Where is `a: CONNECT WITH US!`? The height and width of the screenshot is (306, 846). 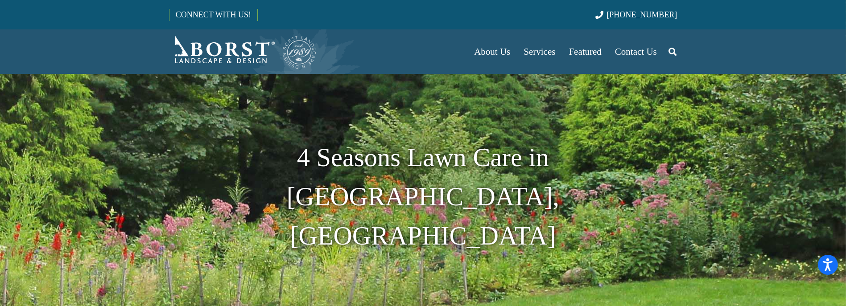 a: CONNECT WITH US! is located at coordinates (213, 15).